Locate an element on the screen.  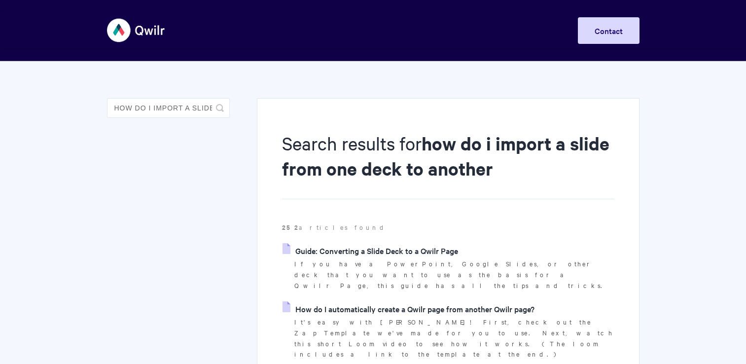
a: How do I automatically create a Qwilr page from another Qwilr page? is located at coordinates (408, 309).